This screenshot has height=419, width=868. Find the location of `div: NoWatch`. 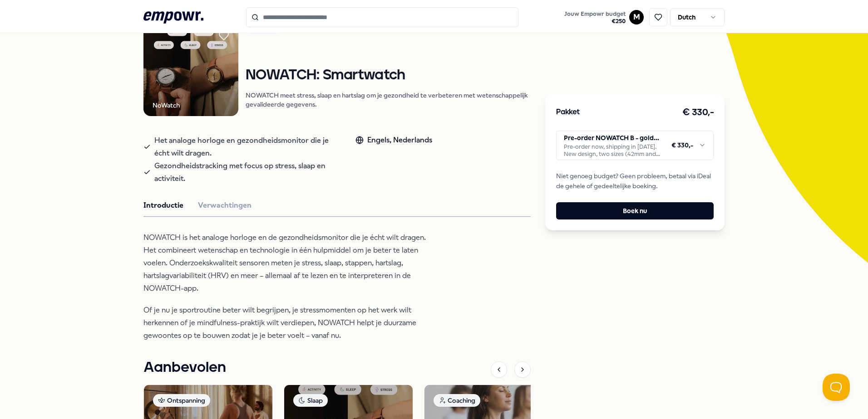

div: NoWatch is located at coordinates (166, 105).